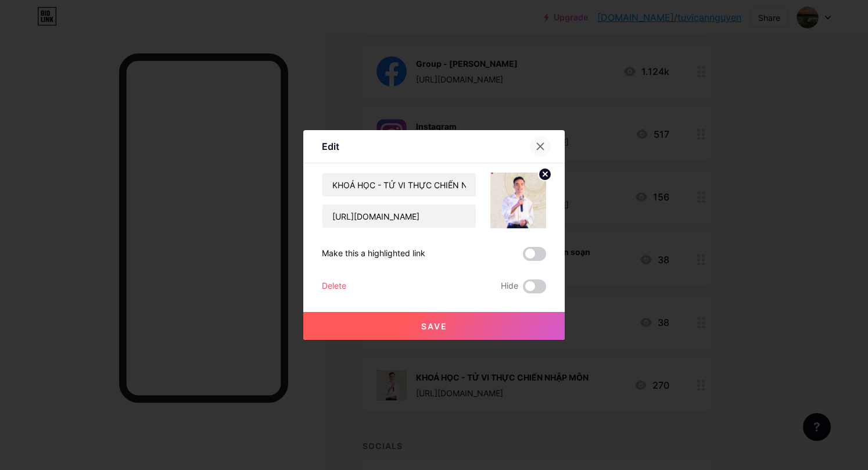 The height and width of the screenshot is (470, 868). What do you see at coordinates (399, 185) in the screenshot?
I see `input: Title` at bounding box center [399, 185].